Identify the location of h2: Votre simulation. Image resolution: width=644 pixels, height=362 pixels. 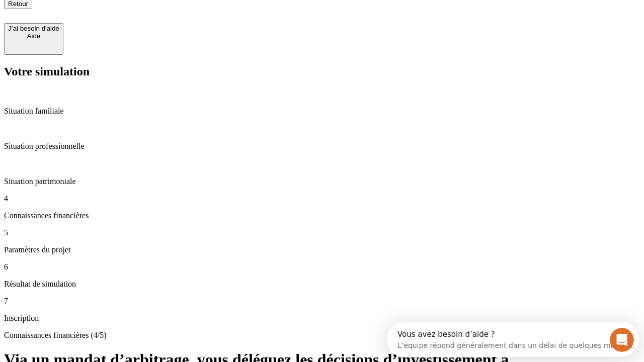
(322, 72).